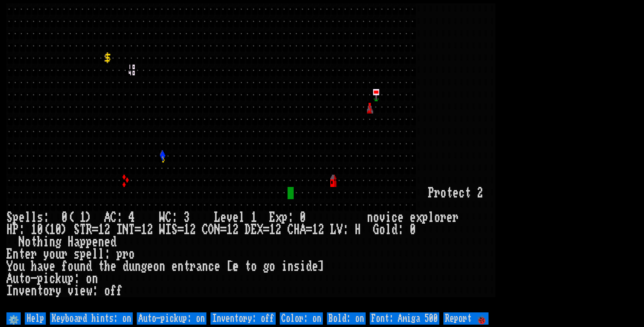 Image resolution: width=644 pixels, height=327 pixels. I want to click on div: y, so click(46, 254).